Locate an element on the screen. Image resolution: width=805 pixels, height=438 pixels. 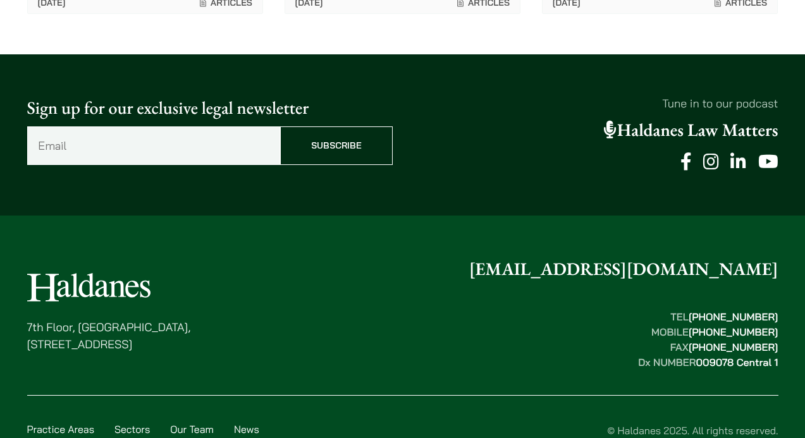
a: Practice Areas is located at coordinates (61, 430).